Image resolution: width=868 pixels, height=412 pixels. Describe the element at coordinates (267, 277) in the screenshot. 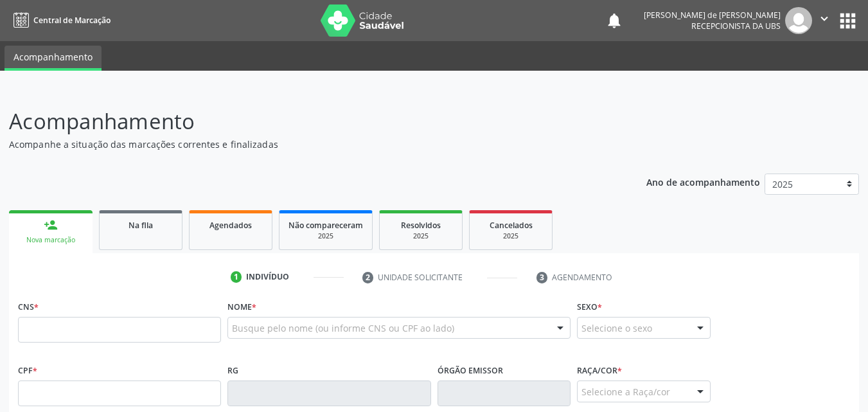

I see `div: Indivíduo` at that location.